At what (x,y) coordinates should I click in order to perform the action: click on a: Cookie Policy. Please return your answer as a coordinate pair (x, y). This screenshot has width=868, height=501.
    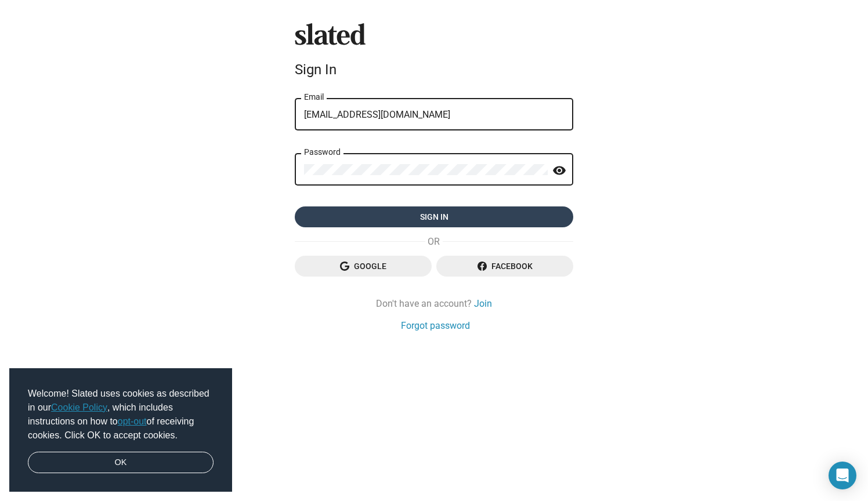
    Looking at the image, I should click on (79, 407).